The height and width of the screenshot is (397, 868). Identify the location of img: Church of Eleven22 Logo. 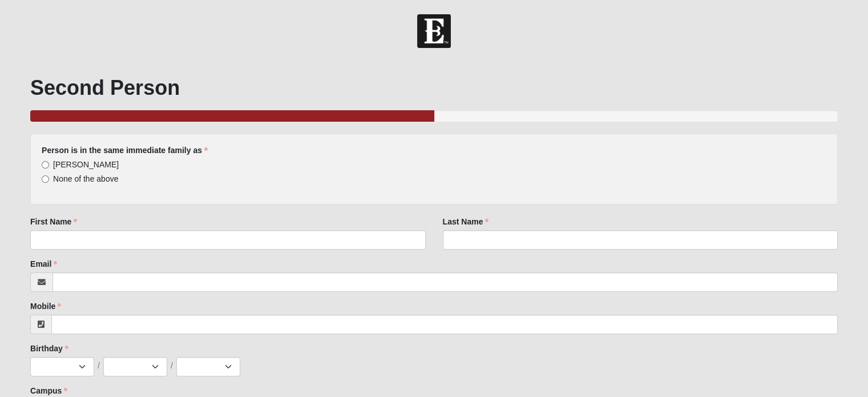
(434, 31).